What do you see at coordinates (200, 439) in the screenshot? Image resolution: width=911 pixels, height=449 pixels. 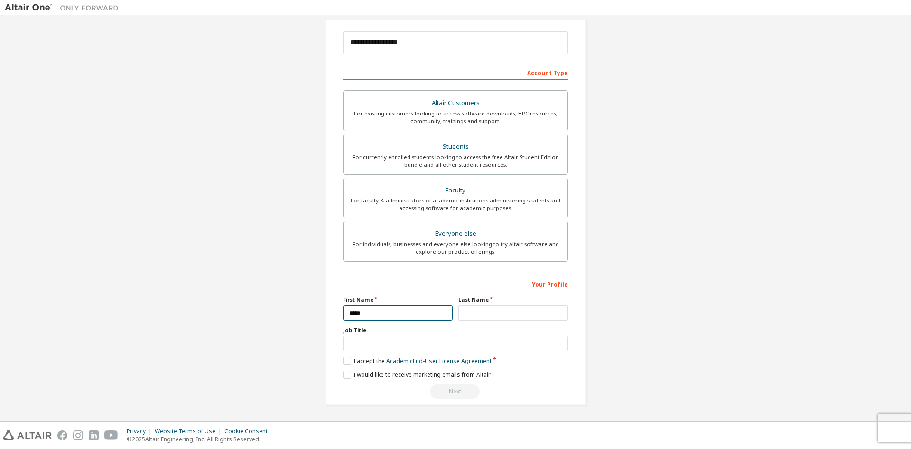 I see `p: © 2025 Altair Engineering, Inc. All Rights Reserved.` at bounding box center [200, 439].